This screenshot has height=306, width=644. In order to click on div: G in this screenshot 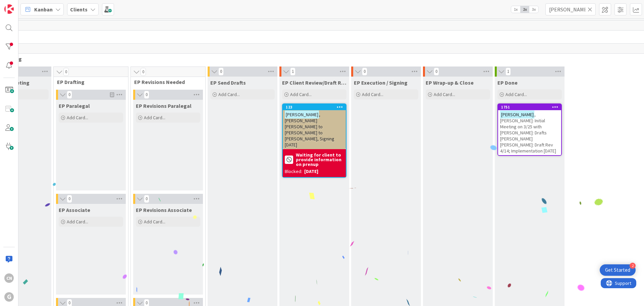, I will do `click(9, 297)`.